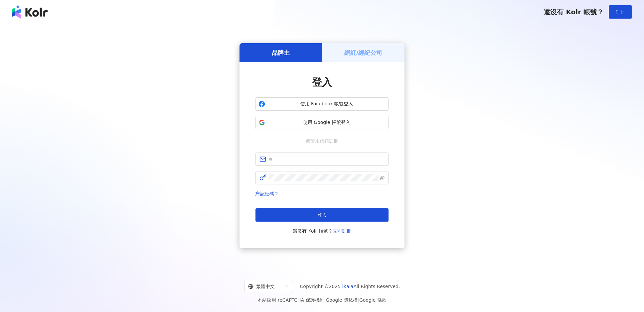 This screenshot has width=644, height=312. What do you see at coordinates (265, 287) in the screenshot?
I see `div: 繁體中文` at bounding box center [265, 287].